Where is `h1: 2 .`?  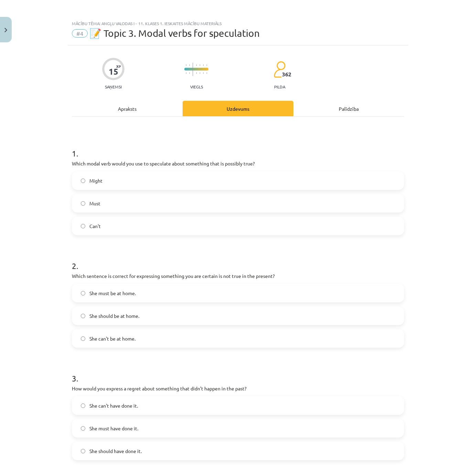 h1: 2 . is located at coordinates (238, 260).